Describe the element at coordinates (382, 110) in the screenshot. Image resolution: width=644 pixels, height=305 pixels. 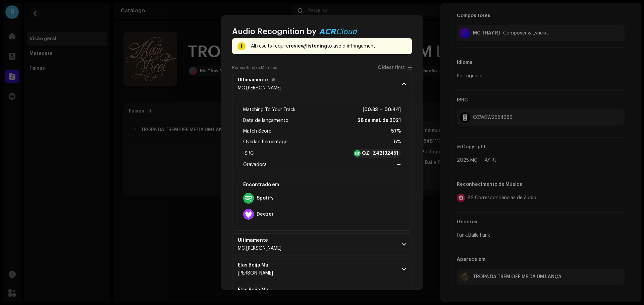
I see `strong: [00:33 → 00:44]` at that location.